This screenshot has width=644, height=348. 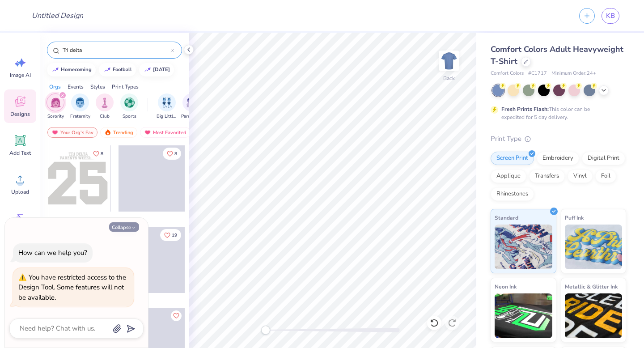 I want to click on div: Styles, so click(x=98, y=87).